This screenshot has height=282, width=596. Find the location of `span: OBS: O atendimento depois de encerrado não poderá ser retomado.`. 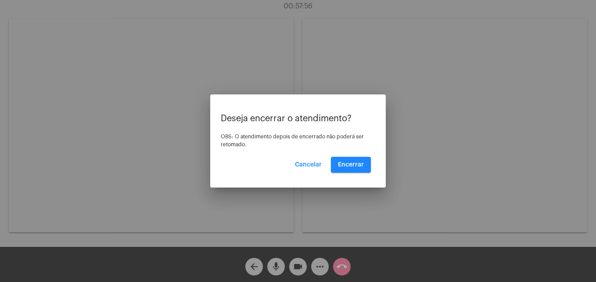

span: OBS: O atendimento depois de encerrado não poderá ser retomado. is located at coordinates (292, 140).